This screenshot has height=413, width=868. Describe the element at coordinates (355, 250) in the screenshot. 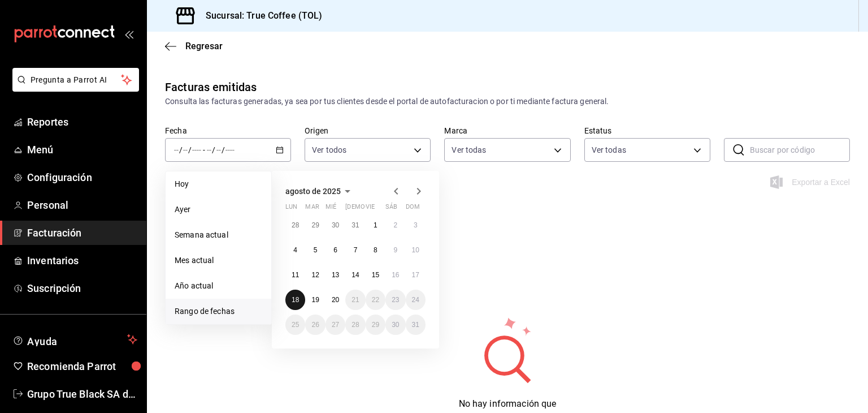

I see `button: 7 de agosto de 2025` at that location.